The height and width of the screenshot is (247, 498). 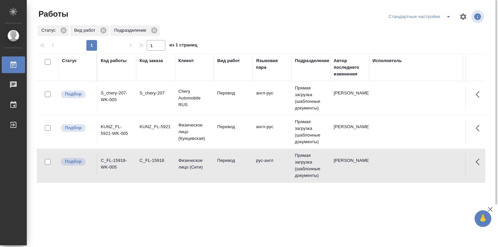 What do you see at coordinates (186, 61) in the screenshot?
I see `div: Клиент` at bounding box center [186, 61].